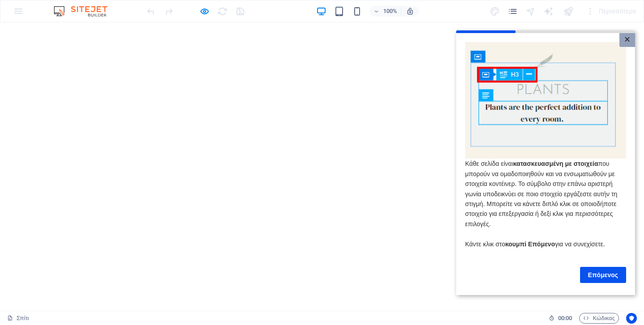  I want to click on a: Κάντε κλικ για να ακυρώσετε την επιλογή. Κάντε διπλό κλικ για να ανοίξετε τις Σελίδες, so click(18, 318).